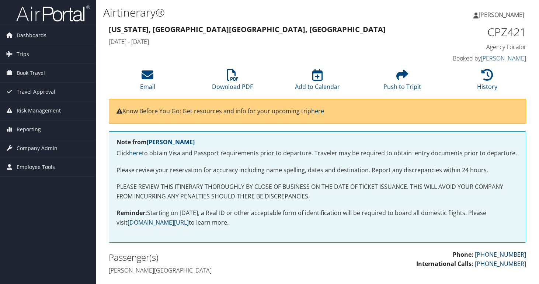 Image resolution: width=539 pixels, height=284 pixels. What do you see at coordinates (478, 58) in the screenshot?
I see `h4: Booked by` at bounding box center [478, 58].